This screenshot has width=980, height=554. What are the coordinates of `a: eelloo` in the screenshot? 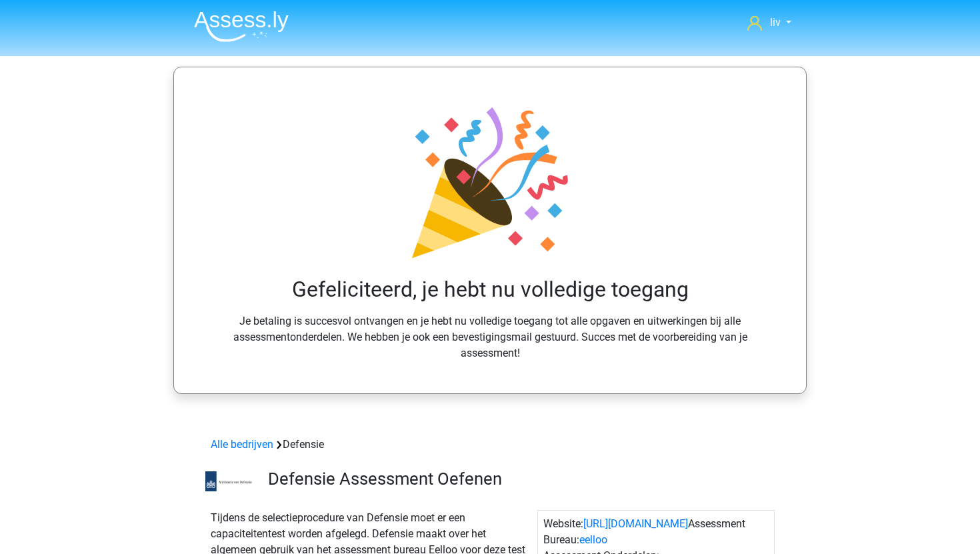 It's located at (593, 539).